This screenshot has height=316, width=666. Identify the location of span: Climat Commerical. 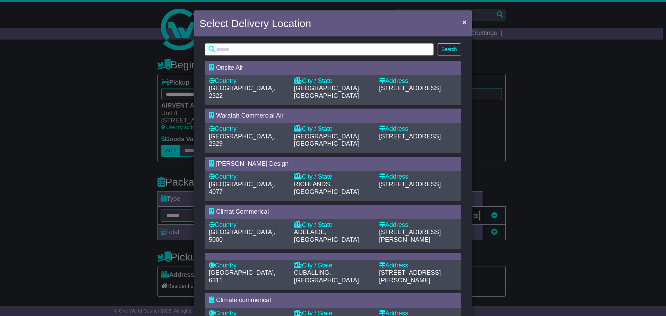
(242, 212).